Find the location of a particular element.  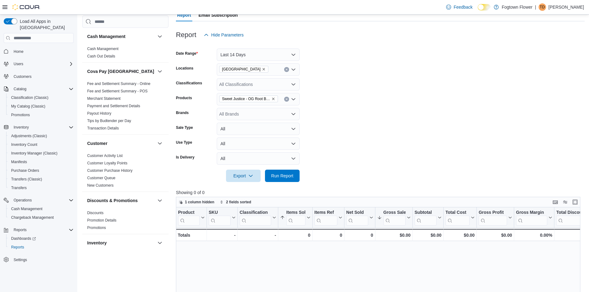

div: Product is located at coordinates (189, 218).